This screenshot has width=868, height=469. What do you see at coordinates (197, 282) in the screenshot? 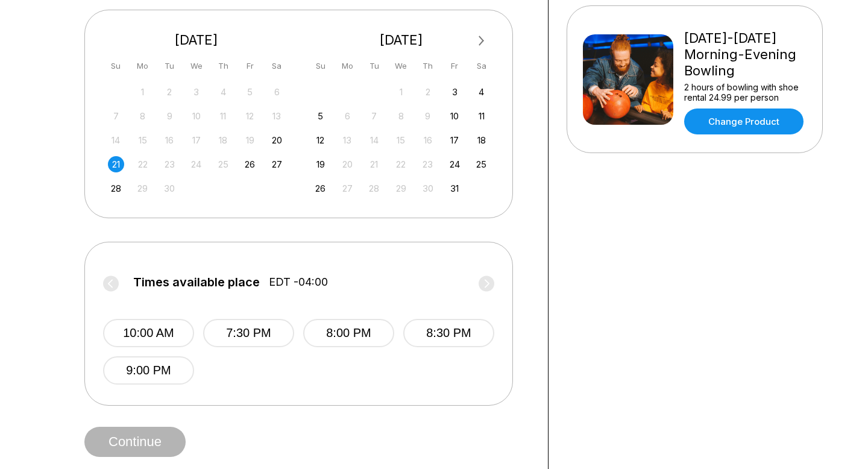
I see `span: Times available place` at bounding box center [197, 282].